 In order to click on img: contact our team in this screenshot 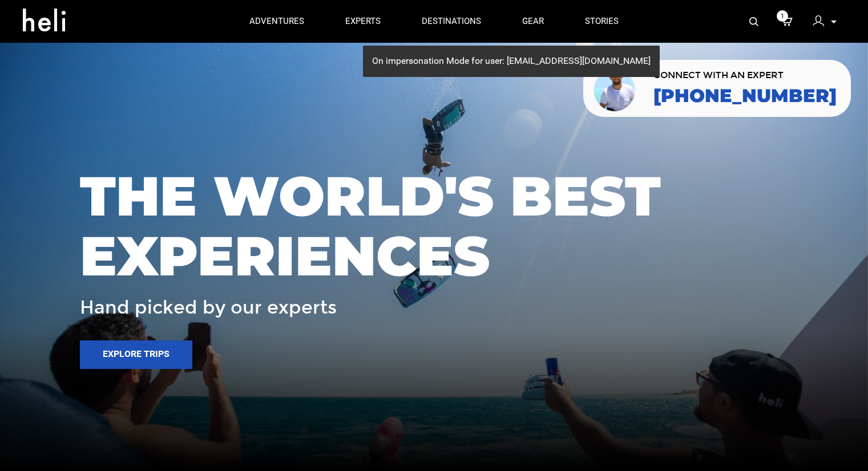, I will do `click(615, 89)`.